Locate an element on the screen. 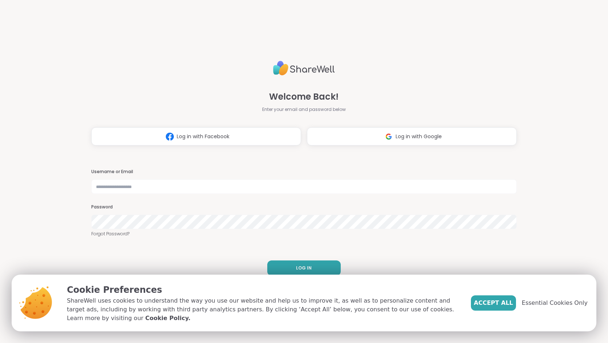 The width and height of the screenshot is (608, 343). span: Log in with Google is located at coordinates (418, 136).